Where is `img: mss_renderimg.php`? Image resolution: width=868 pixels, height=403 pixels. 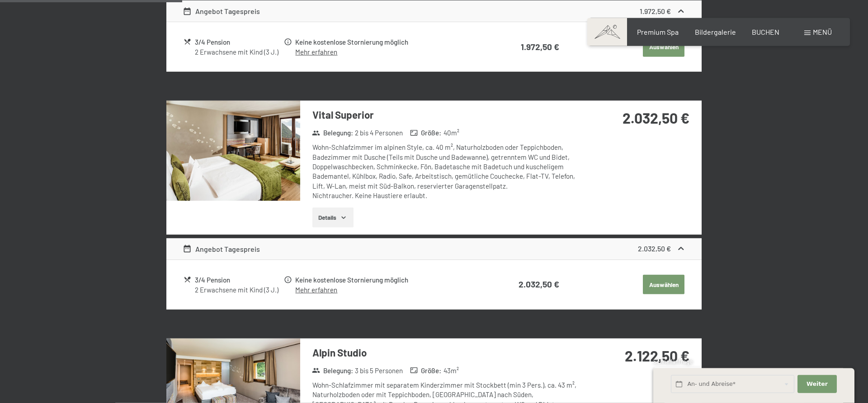
img: mss_renderimg.php is located at coordinates (233, 151).